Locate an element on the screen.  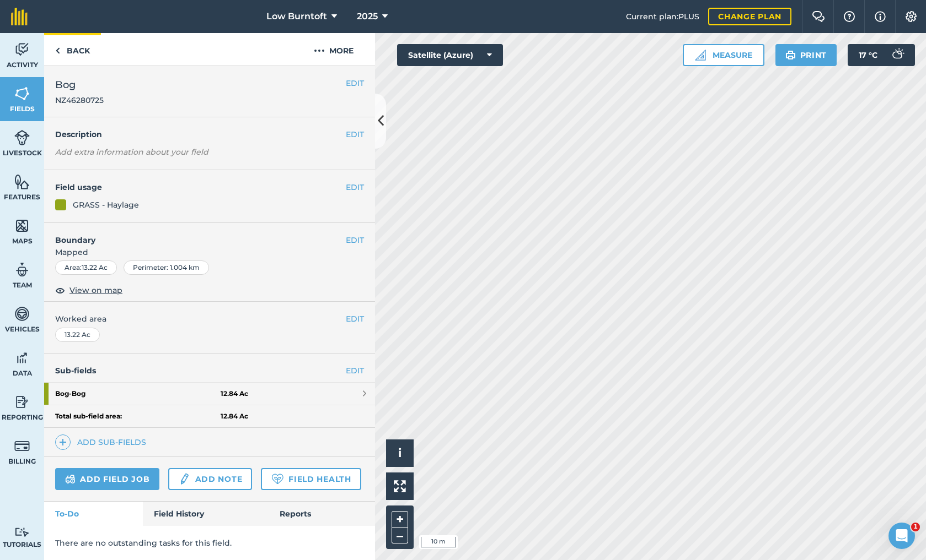
button: Measure is located at coordinates (723, 55).